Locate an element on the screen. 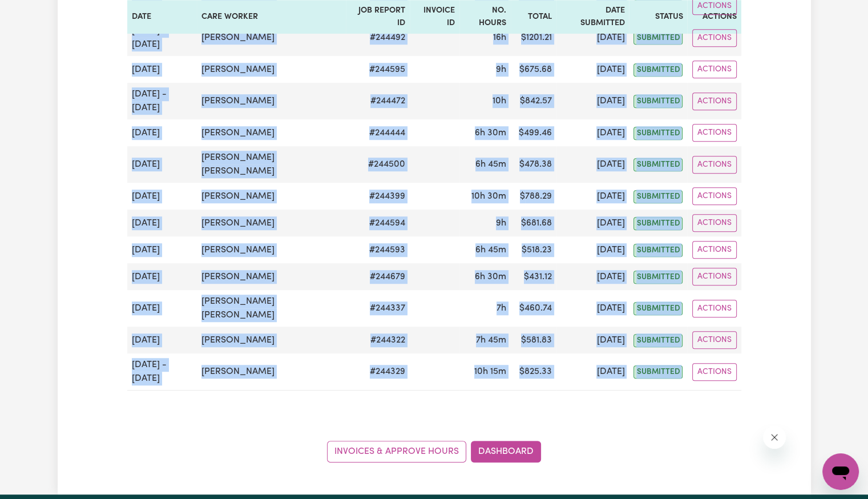 The height and width of the screenshot is (499, 868). td: $ 1201.21 is located at coordinates (534, 38).